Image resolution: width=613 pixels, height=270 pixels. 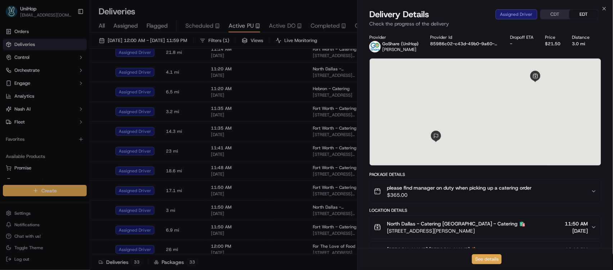 I want to click on div: $21.50, so click(x=552, y=44).